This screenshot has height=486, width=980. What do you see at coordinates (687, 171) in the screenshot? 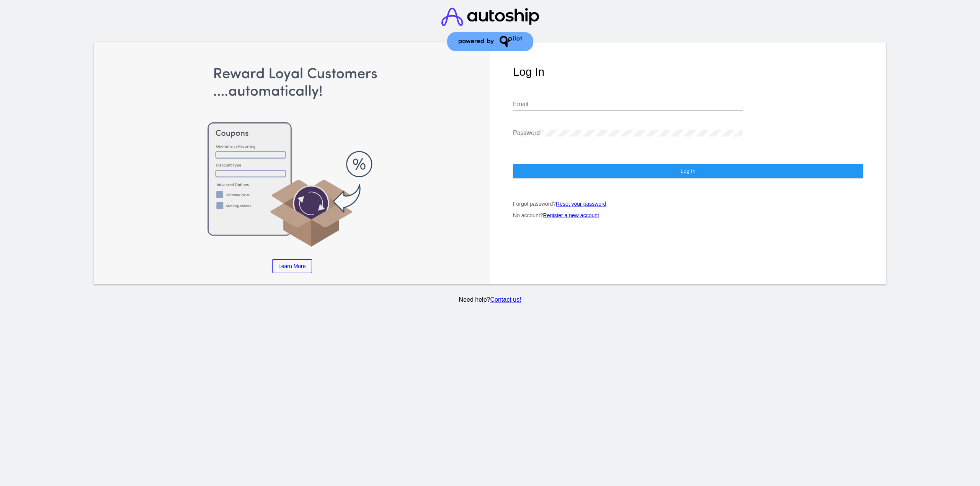
I see `span: Log In` at bounding box center [687, 171].